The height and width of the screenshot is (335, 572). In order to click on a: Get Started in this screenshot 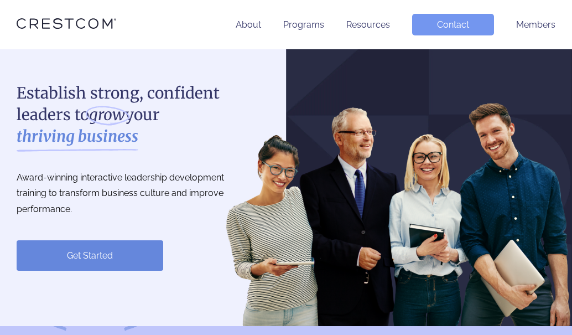, I will do `click(90, 255)`.